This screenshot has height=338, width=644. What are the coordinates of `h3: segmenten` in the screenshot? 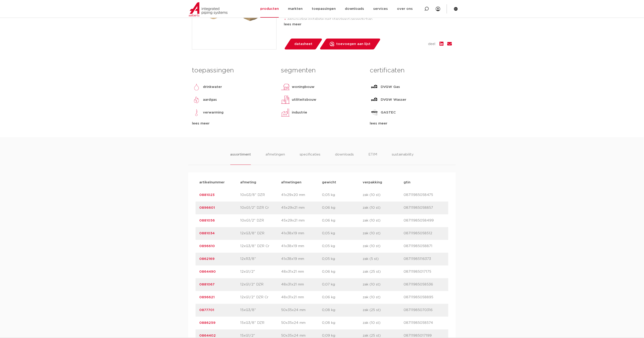 It's located at (322, 70).